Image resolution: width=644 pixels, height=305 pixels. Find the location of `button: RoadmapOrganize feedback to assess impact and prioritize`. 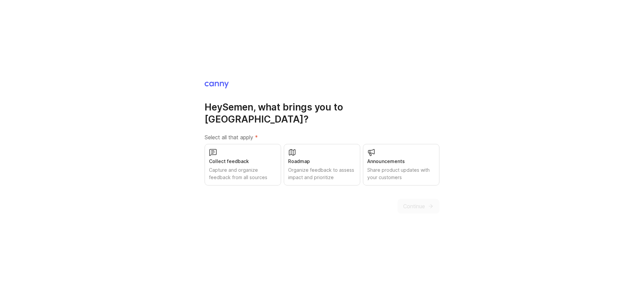

button: RoadmapOrganize feedback to assess impact and prioritize is located at coordinates (322, 165).